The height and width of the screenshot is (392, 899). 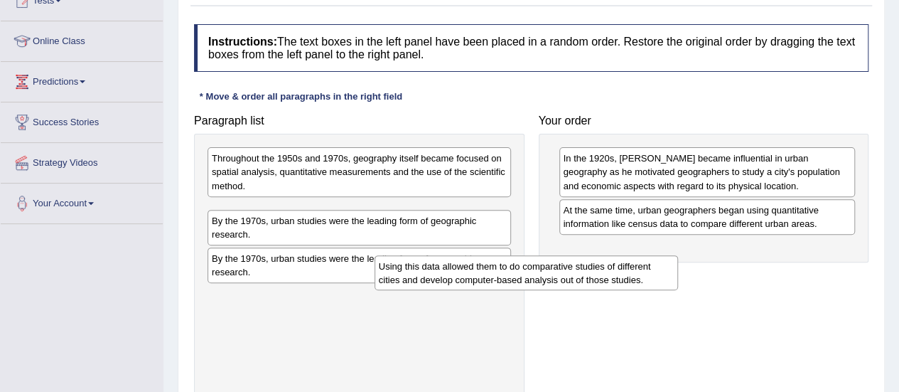 What do you see at coordinates (359, 171) in the screenshot?
I see `div: Throughout the 1950s and 1970s, geography itself became focused on spatial analysis, quantitative...` at bounding box center [359, 171].